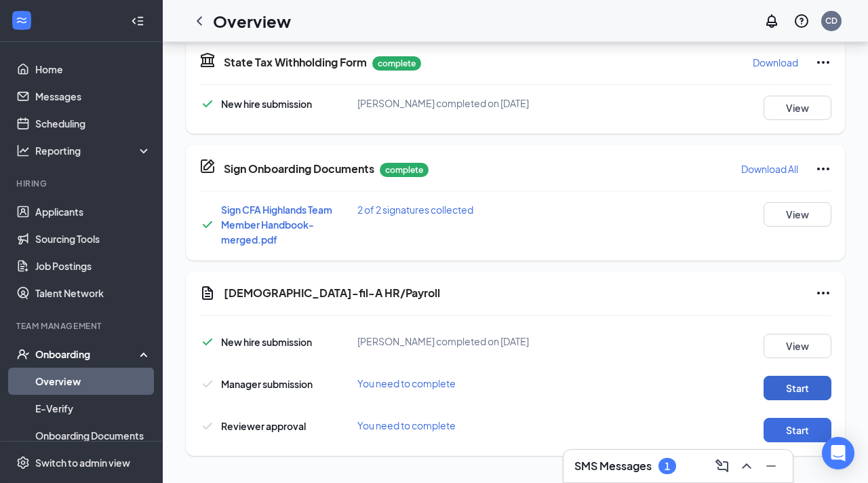  What do you see at coordinates (277, 225) in the screenshot?
I see `a: Sign CFA Highlands Team Member Handbook-merged.pdf` at bounding box center [277, 225].